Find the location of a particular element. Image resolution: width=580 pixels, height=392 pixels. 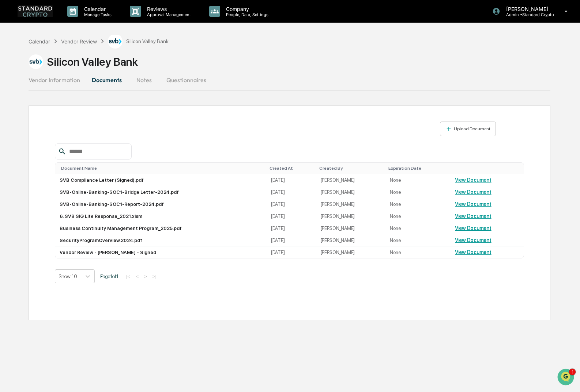

p: Company is located at coordinates (246, 9).